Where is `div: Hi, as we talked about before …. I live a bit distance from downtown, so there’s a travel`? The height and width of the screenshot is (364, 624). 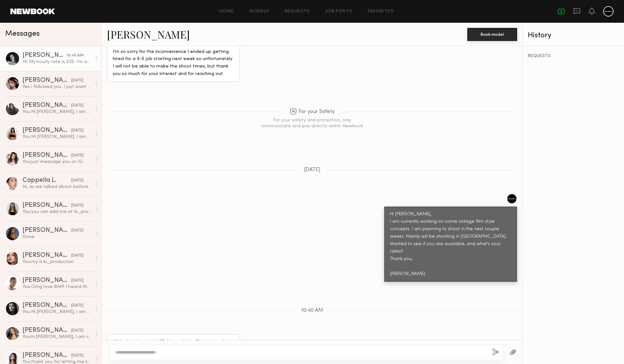
div: Hi, as we talked about before …. I live a bit distance from downtown, so there’s a travel is located at coordinates (57, 187).